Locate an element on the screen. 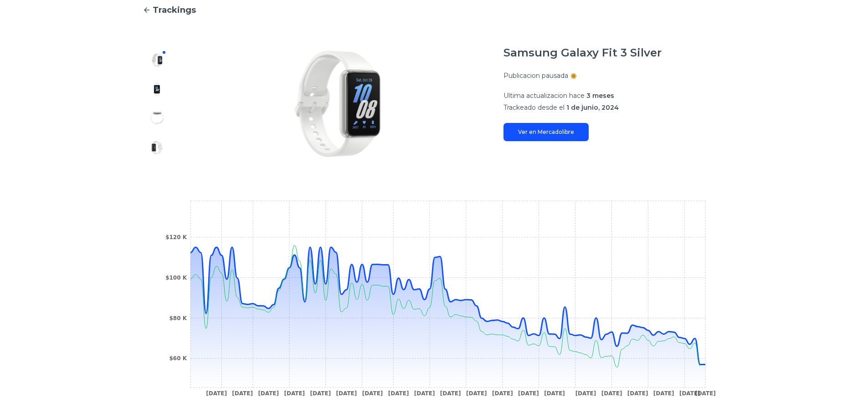 The height and width of the screenshot is (408, 868). p: Publicacion pausada is located at coordinates (536, 76).